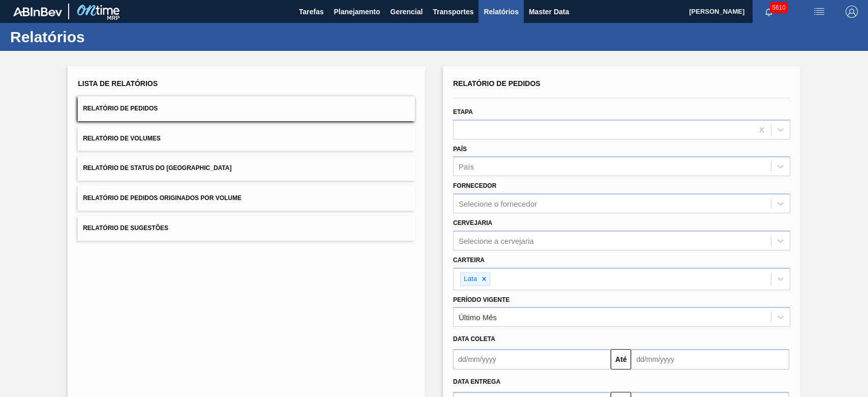 The width and height of the screenshot is (868, 397). What do you see at coordinates (621, 359) in the screenshot?
I see `button: Até` at bounding box center [621, 359].